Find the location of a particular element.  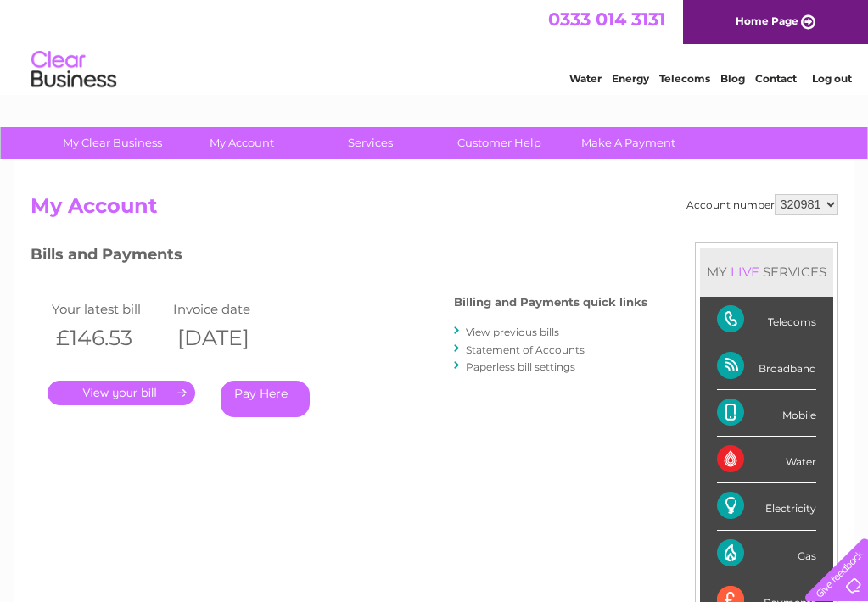

a: 0333 014 3131 is located at coordinates (607, 19).